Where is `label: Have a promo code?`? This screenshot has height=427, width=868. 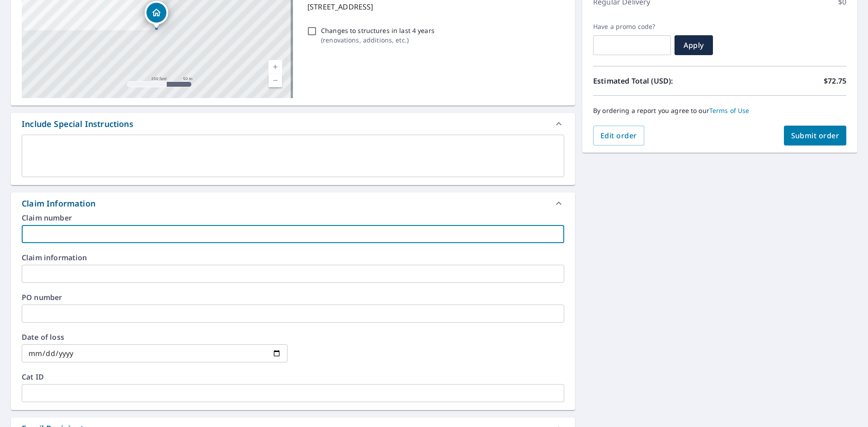
label: Have a promo code? is located at coordinates (632, 27).